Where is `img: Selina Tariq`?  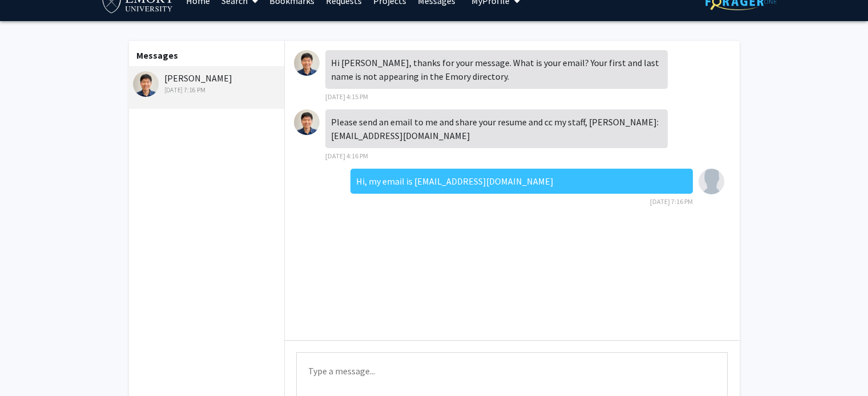 img: Selina Tariq is located at coordinates (711, 181).